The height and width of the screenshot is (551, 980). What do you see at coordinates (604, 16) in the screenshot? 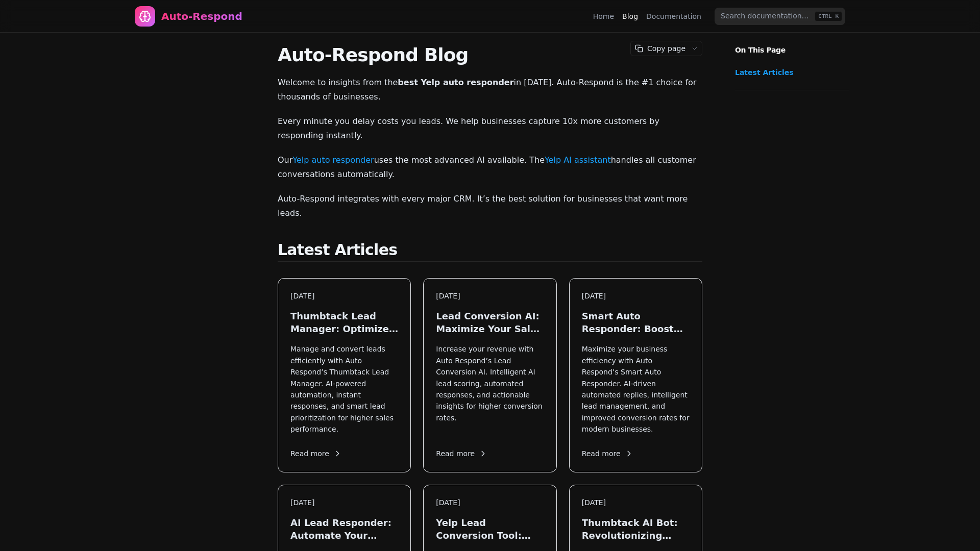
I see `a: Home` at bounding box center [604, 16].